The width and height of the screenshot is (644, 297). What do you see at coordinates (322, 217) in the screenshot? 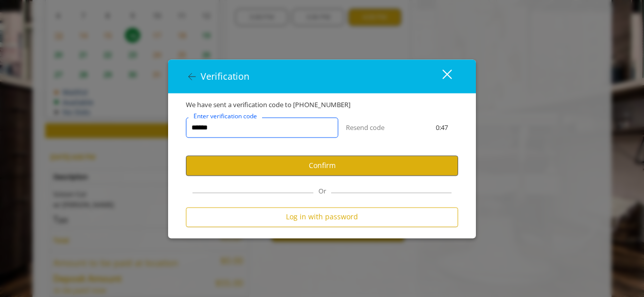
I see `button: Log in with password` at bounding box center [322, 217].